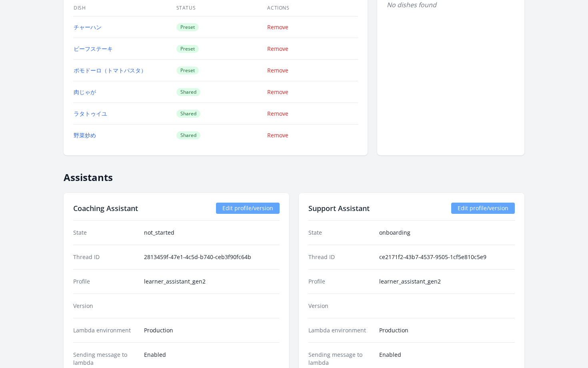 Image resolution: width=588 pixels, height=368 pixels. Describe the element at coordinates (212, 232) in the screenshot. I see `dd: not_started` at that location.